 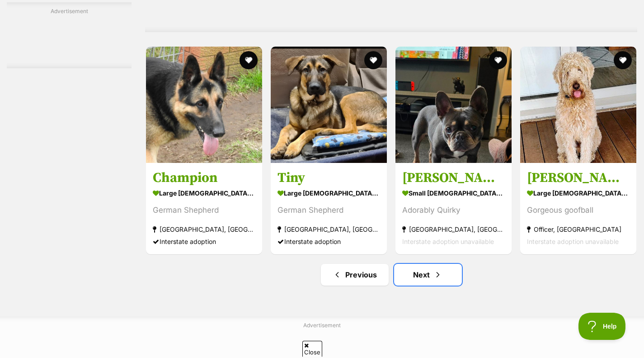 What do you see at coordinates (329, 105) in the screenshot?
I see `img: Tiny - German Shepherd Dog` at bounding box center [329, 105].